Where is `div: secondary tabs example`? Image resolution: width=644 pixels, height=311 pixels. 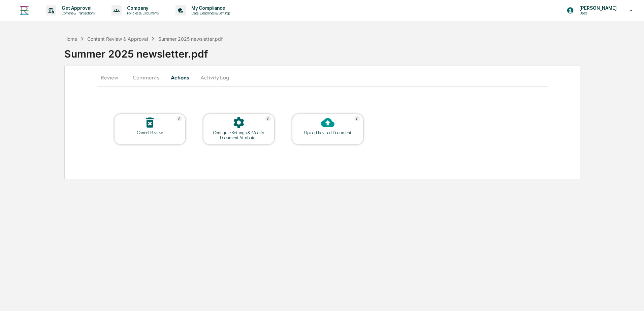
div: secondary tabs example is located at coordinates (322, 77).